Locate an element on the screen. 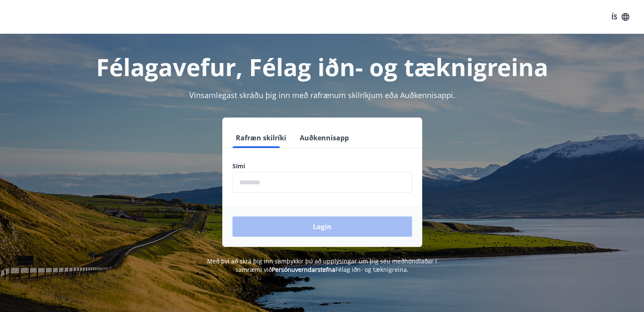 Image resolution: width=644 pixels, height=312 pixels. span: Vinsamlegast skráðu þig inn með rafrænum skilríkjum eða Auðkennisappi. is located at coordinates (322, 95).